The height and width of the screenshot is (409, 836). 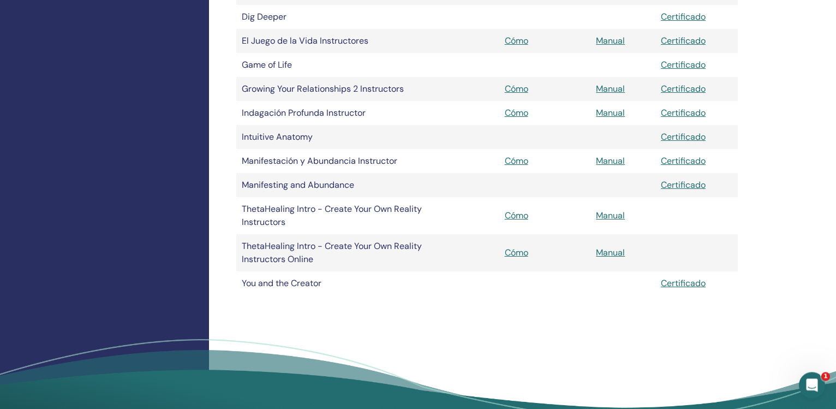 I want to click on td: ThetaHealing Intro - Create Your Own Reality Instructors, so click(x=335, y=216).